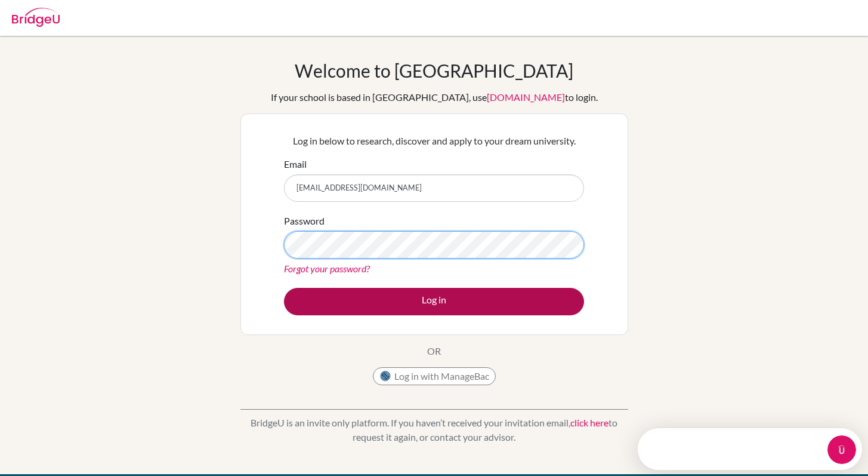 This screenshot has width=868, height=476. Describe the element at coordinates (304, 221) in the screenshot. I see `label: Password` at that location.